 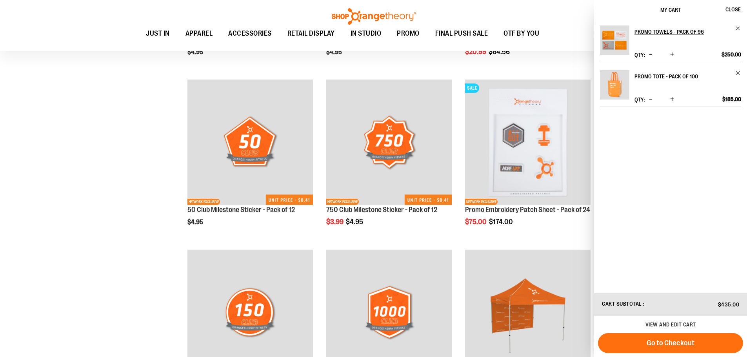 What do you see at coordinates (733, 9) in the screenshot?
I see `span: Close` at bounding box center [733, 9].